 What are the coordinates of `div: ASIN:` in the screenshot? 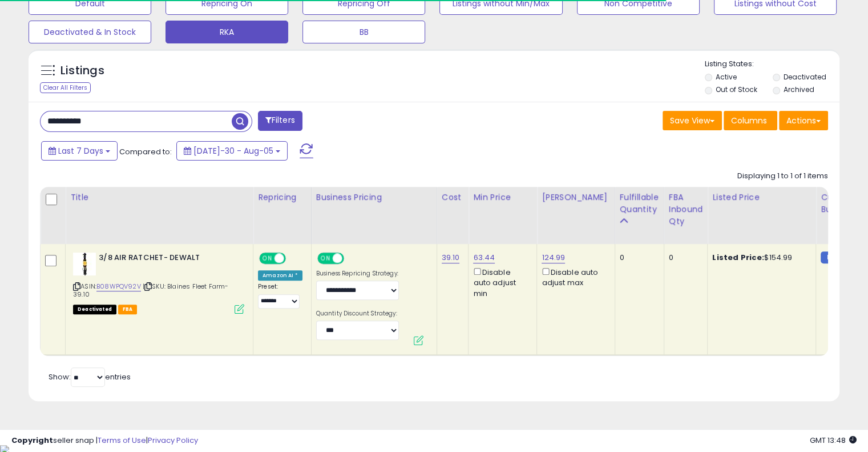 It's located at (159, 282).